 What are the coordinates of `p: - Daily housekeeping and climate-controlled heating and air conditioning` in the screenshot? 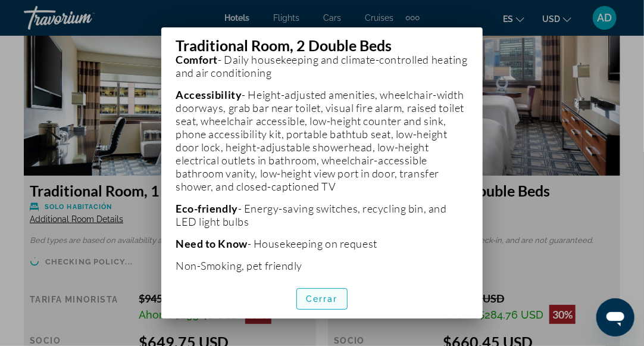 It's located at (322, 66).